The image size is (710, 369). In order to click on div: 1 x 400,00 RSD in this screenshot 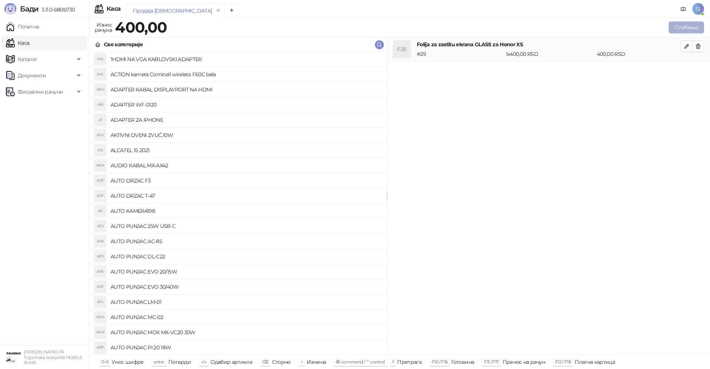, I will do `click(550, 54)`.